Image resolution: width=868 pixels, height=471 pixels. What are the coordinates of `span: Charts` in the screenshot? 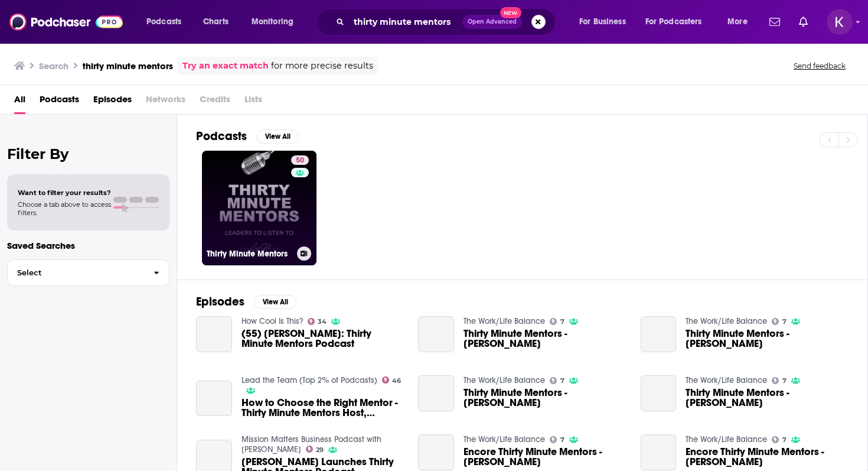 It's located at (216, 22).